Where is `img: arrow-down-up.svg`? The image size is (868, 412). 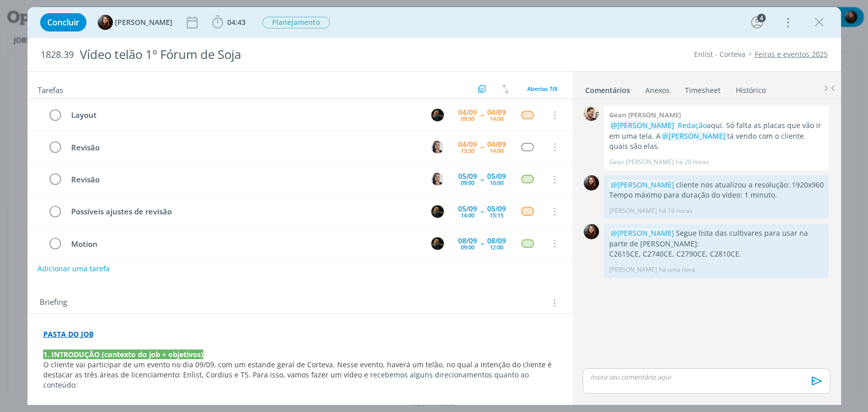
img: arrow-down-up.svg is located at coordinates (505, 89).